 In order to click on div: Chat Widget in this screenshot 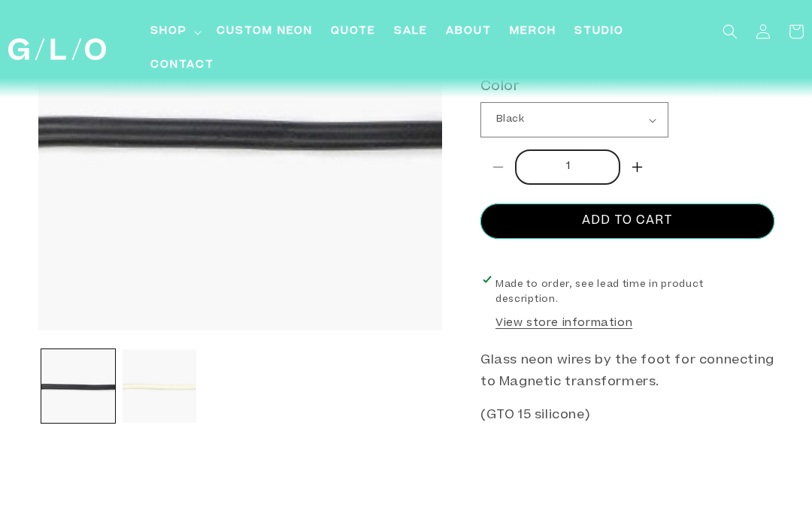, I will do `click(677, 426)`.